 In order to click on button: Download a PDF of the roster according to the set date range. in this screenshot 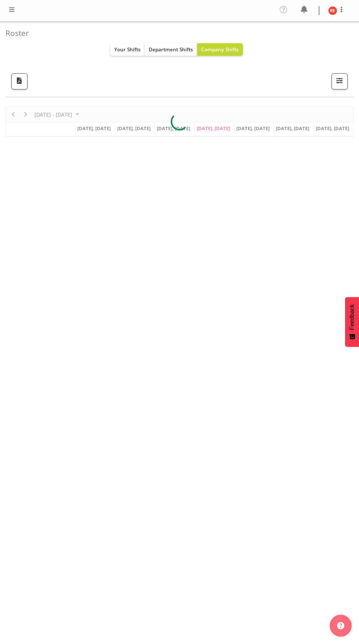, I will do `click(19, 82)`.